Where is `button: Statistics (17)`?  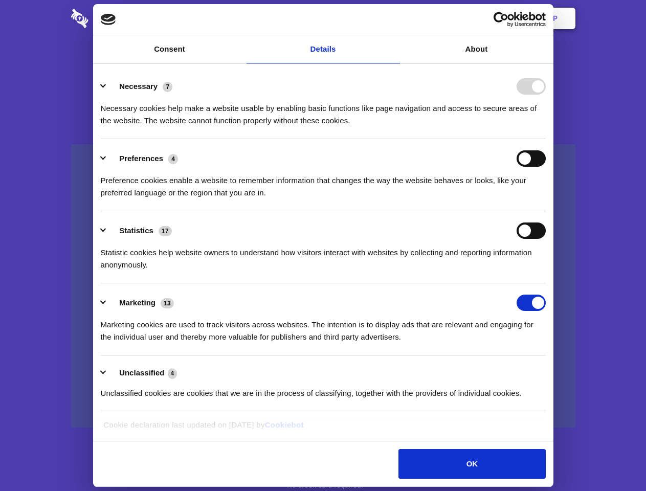
button: Statistics (17) is located at coordinates (140, 231).